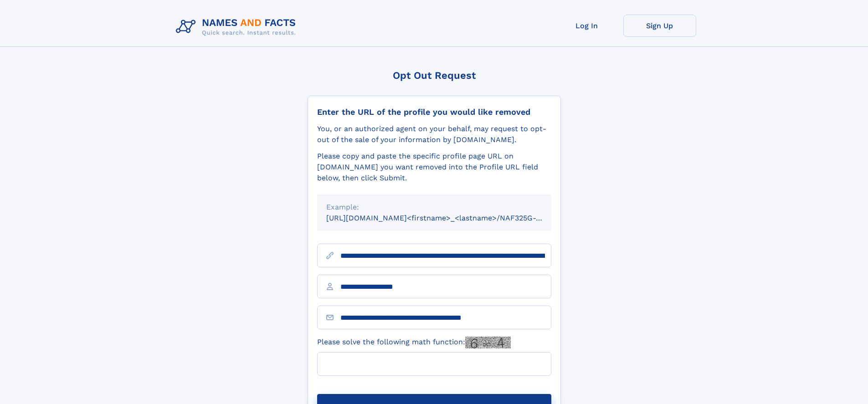 The image size is (868, 404). I want to click on img: Logo Names and Facts, so click(238, 27).